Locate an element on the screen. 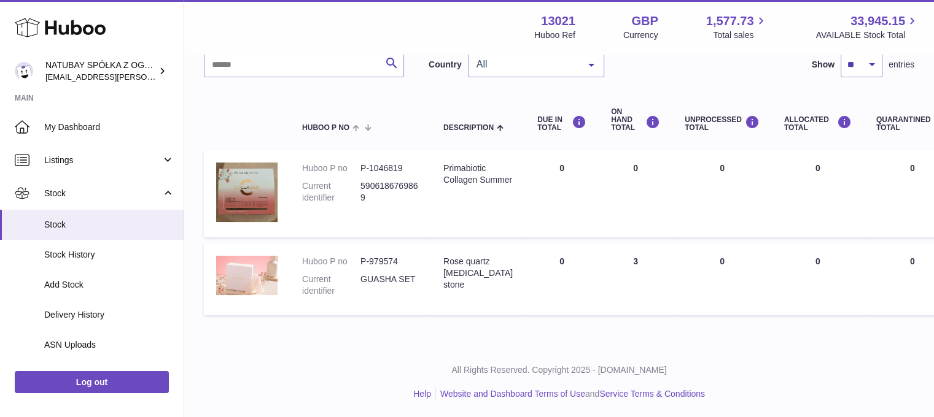 Image resolution: width=934 pixels, height=417 pixels. div: Huboo Ref is located at coordinates (554, 35).